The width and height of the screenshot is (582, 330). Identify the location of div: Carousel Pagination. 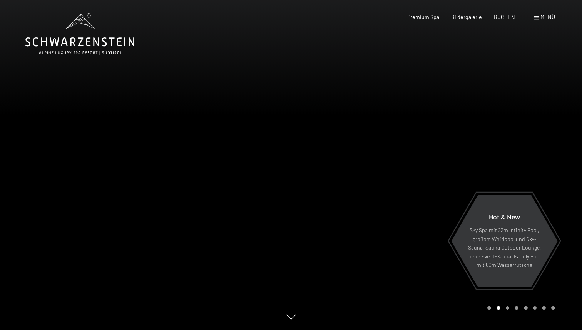
(520, 308).